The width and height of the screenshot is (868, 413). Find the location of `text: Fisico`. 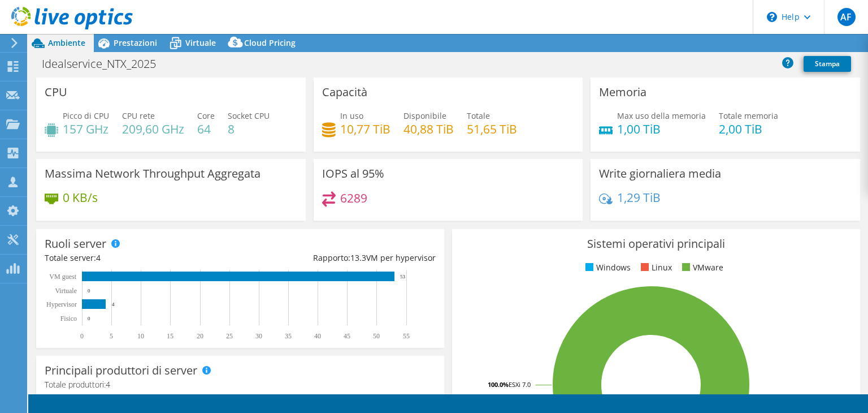

text: Fisico is located at coordinates (69, 318).